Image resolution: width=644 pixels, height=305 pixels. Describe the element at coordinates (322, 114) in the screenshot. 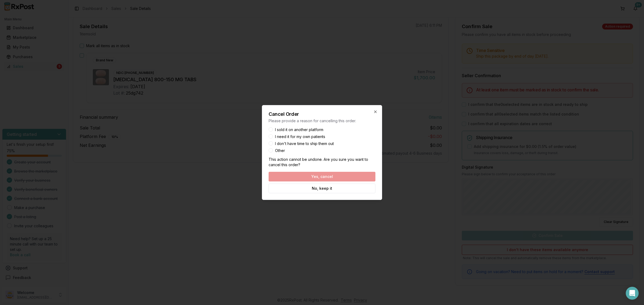

I see `h2: Cancel Order` at that location.